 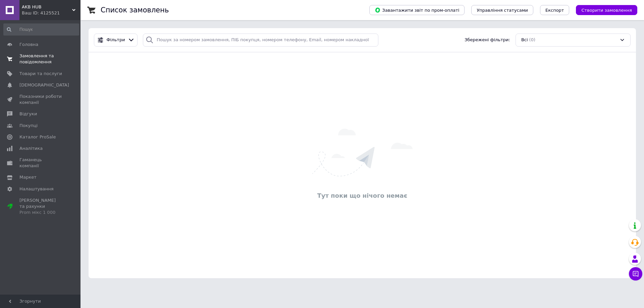 What do you see at coordinates (41, 29) in the screenshot?
I see `input: Пошук` at bounding box center [41, 29].